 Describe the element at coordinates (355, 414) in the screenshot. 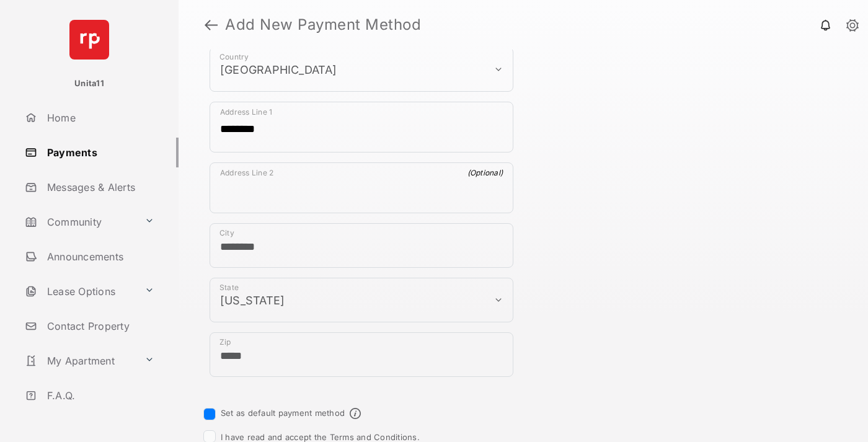

I see `span: Default payment method info` at that location.